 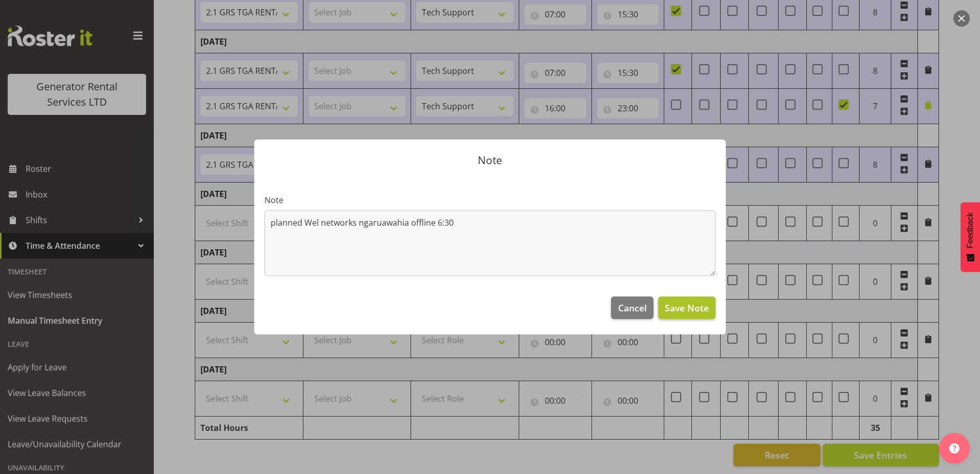 What do you see at coordinates (687, 307) in the screenshot?
I see `span: Save Note` at bounding box center [687, 307].